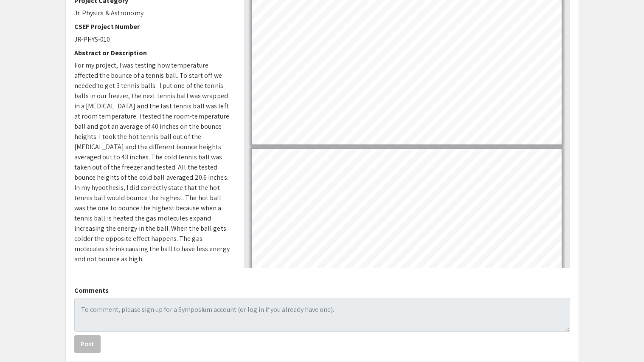  I want to click on h2: CSEF Project Number, so click(152, 26).